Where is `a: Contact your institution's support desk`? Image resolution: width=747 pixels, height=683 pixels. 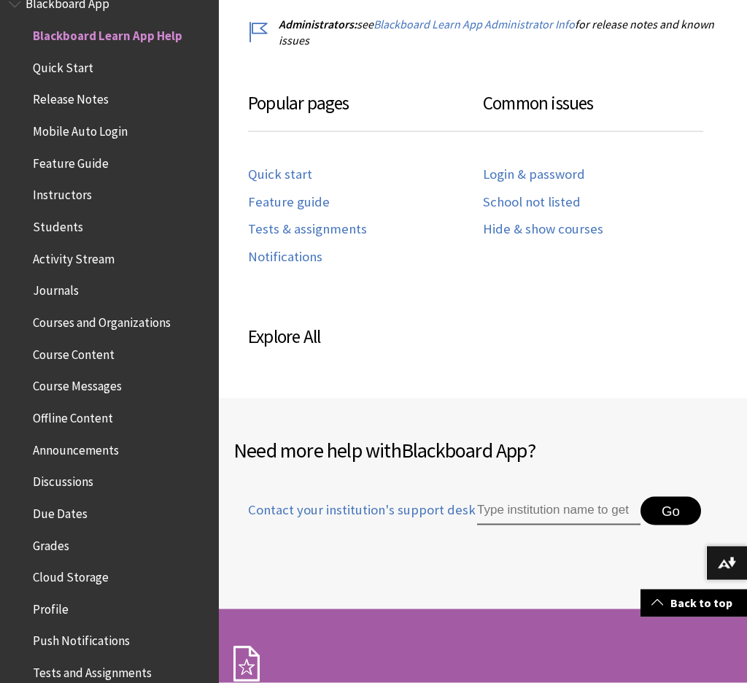 a: Contact your institution's support desk is located at coordinates (355, 519).